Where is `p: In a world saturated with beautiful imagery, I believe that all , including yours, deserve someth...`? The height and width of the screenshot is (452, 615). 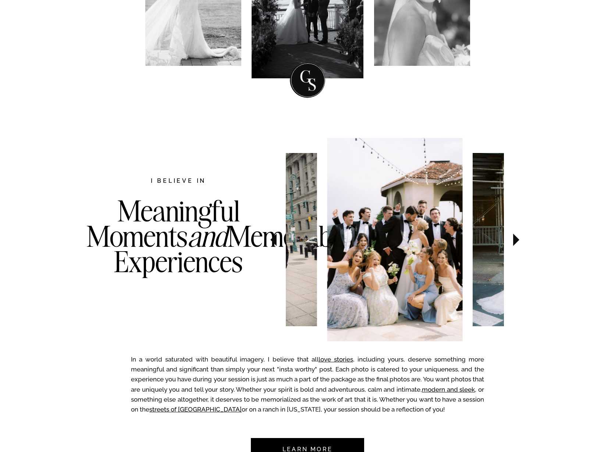 p: In a world saturated with beautiful imagery, I believe that all , including yours, deserve someth... is located at coordinates (308, 386).